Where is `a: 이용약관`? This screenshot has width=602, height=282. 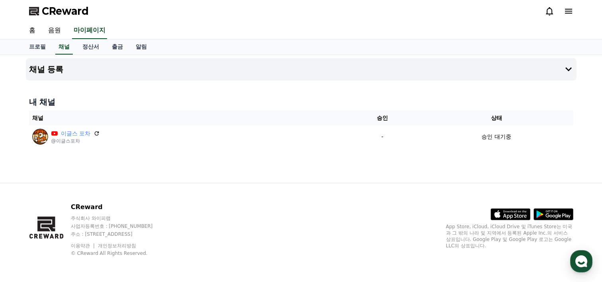
a: 이용약관 is located at coordinates (83, 245).